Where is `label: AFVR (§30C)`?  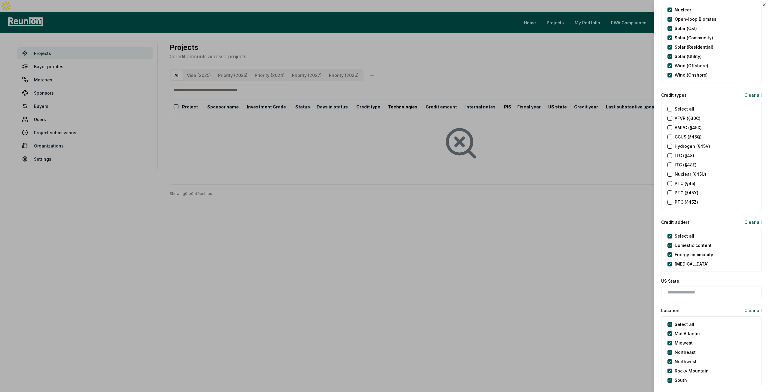
label: AFVR (§30C) is located at coordinates (688, 118).